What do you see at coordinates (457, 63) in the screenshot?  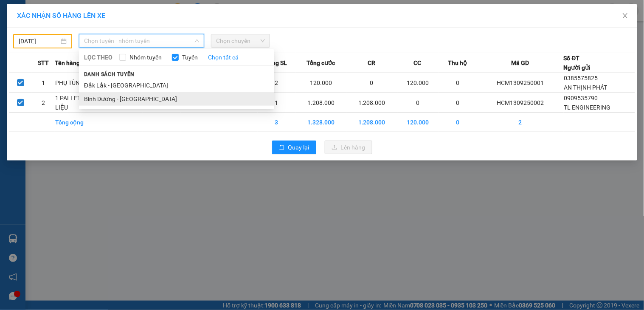 I see `span: Thu hộ` at bounding box center [457, 63].